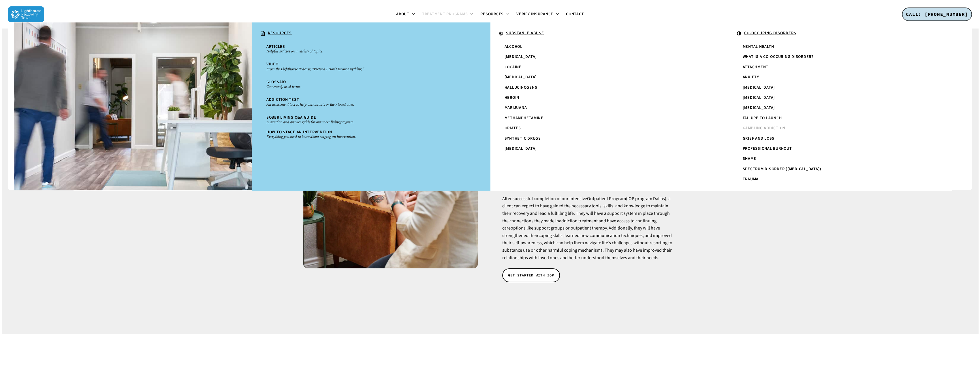 This screenshot has width=980, height=366. What do you see at coordinates (521, 88) in the screenshot?
I see `span: Hallucinogens` at bounding box center [521, 88].